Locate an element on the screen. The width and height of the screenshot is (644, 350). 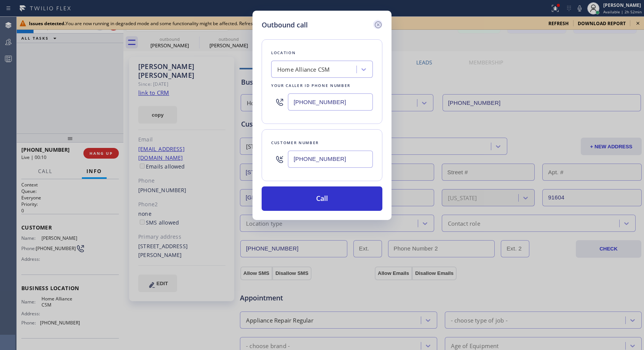
button: Call is located at coordinates (322, 198).